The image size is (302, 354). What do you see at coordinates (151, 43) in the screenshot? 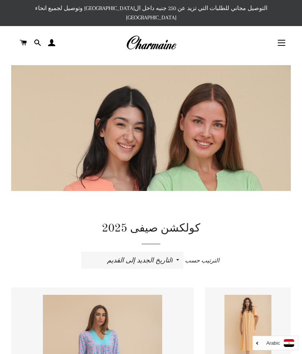
I see `img: Charmaine Egypt` at bounding box center [151, 43].